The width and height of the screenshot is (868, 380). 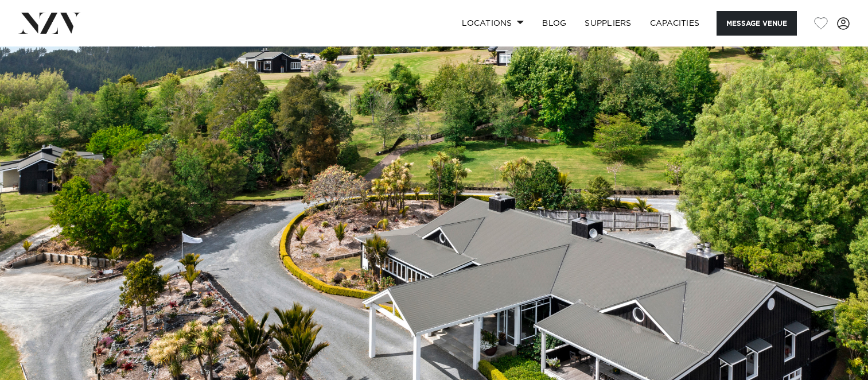 What do you see at coordinates (49, 23) in the screenshot?
I see `img: nzv-logo.png` at bounding box center [49, 23].